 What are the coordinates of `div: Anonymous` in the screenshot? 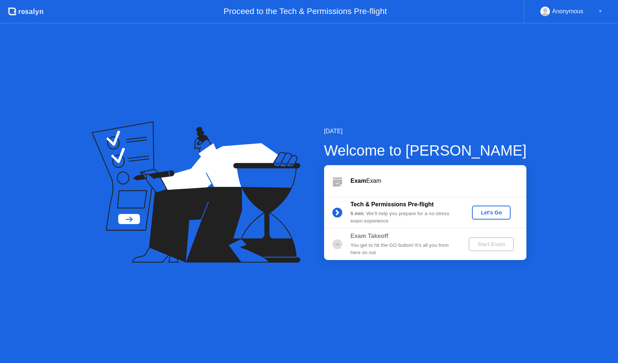 It's located at (568, 11).